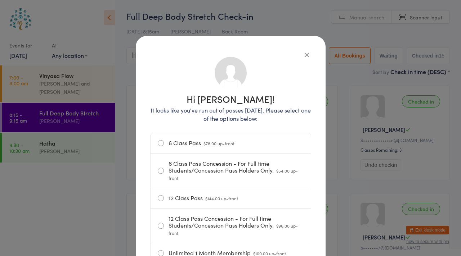 The width and height of the screenshot is (461, 256). Describe the element at coordinates (230, 143) in the screenshot. I see `label: 6 Class Pass` at that location.